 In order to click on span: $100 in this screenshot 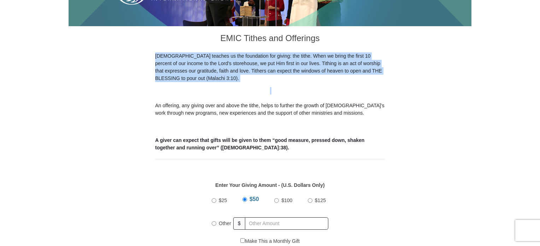, I will do `click(287, 200)`.